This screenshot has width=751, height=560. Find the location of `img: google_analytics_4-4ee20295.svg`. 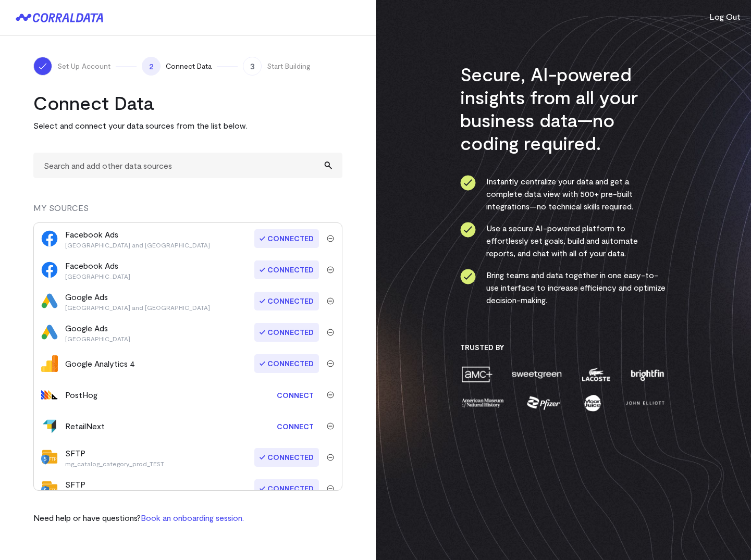

img: google_analytics_4-4ee20295.svg is located at coordinates (49, 364).